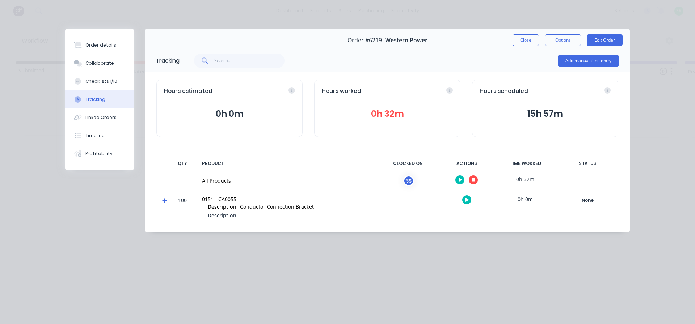 The width and height of the screenshot is (695, 324). I want to click on div: PRODUCT, so click(287, 164).